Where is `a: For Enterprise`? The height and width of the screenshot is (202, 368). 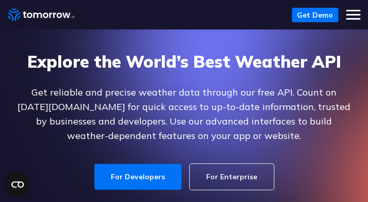 a: For Enterprise is located at coordinates (231, 176).